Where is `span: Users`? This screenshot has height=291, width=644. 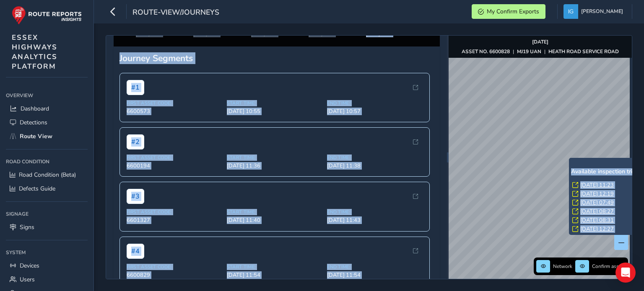 span: Users is located at coordinates (27, 279).